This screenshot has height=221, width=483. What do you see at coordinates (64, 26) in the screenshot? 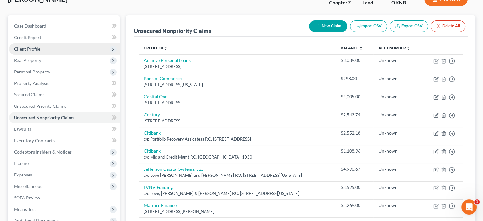
I see `a: Case Dashboard` at bounding box center [64, 26].